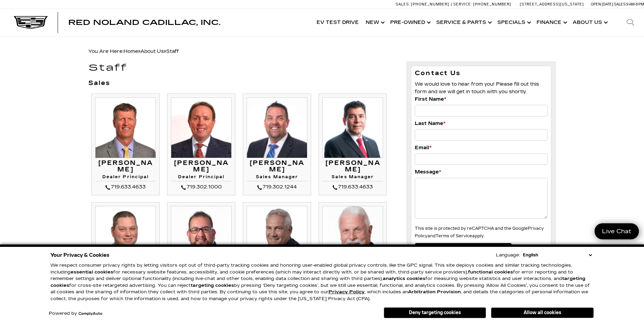 The height and width of the screenshot is (323, 644). What do you see at coordinates (338, 22) in the screenshot?
I see `a: EV Test Drive` at bounding box center [338, 22].